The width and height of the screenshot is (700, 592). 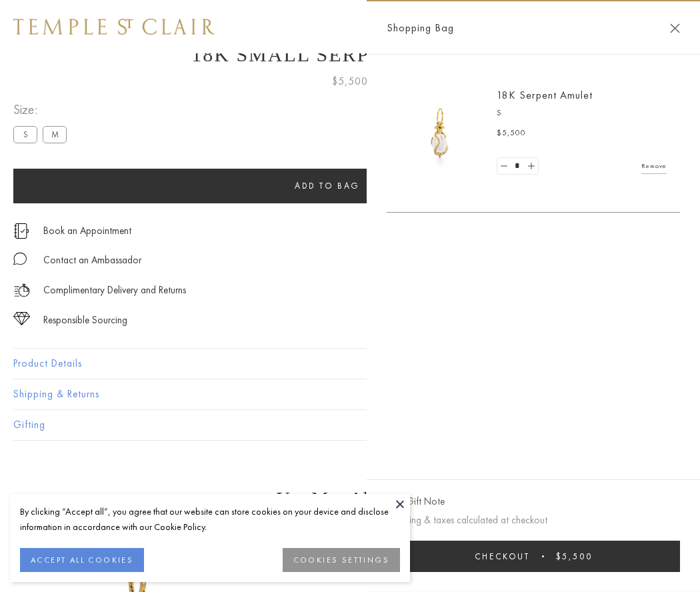 What do you see at coordinates (21, 290) in the screenshot?
I see `img: icon_delivery.svg` at bounding box center [21, 290].